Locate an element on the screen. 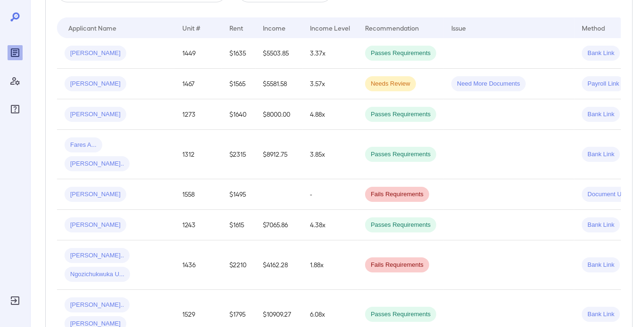 This screenshot has height=327, width=644. td: $1640 is located at coordinates (238, 114).